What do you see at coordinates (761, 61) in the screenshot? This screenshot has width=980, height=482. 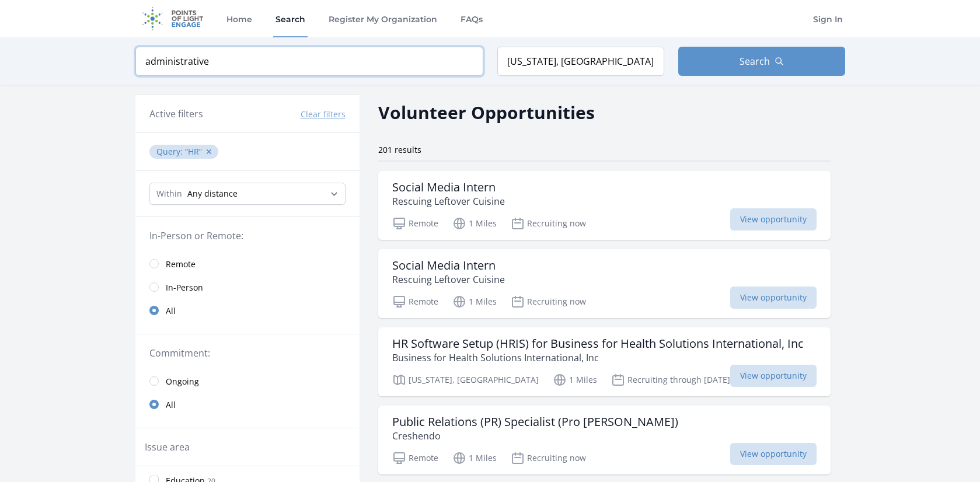 I see `button: Search` at bounding box center [761, 61].